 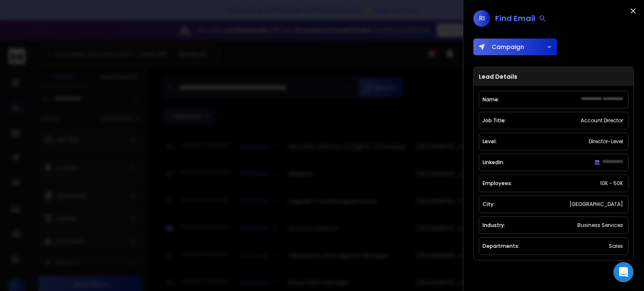 What do you see at coordinates (624, 272) in the screenshot?
I see `div: Open Intercom Messenger` at bounding box center [624, 272].